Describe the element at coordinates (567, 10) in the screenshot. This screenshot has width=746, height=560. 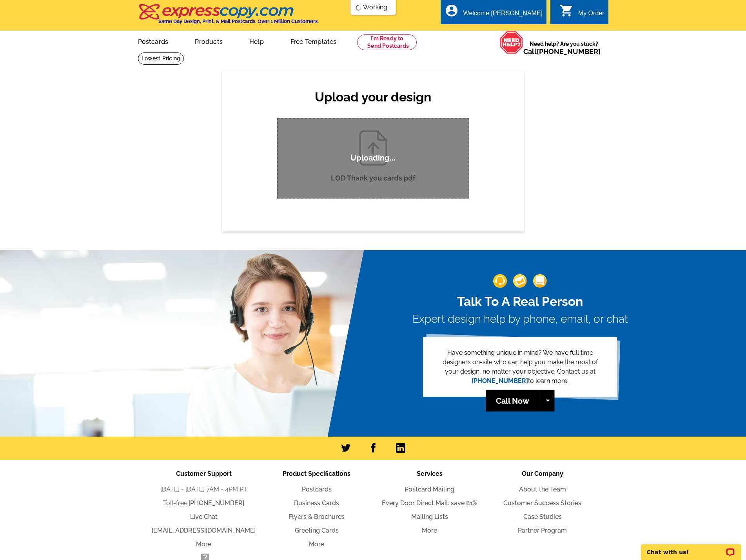
I see `i: shopping_cart` at that location.